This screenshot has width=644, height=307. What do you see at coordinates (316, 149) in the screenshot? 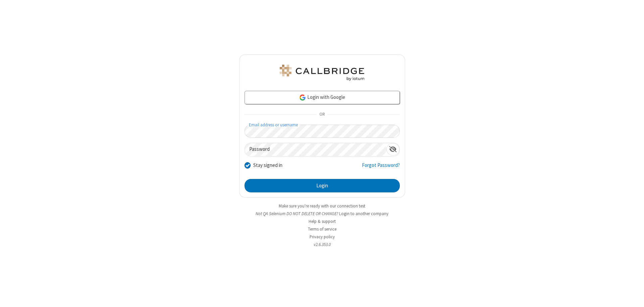
I see `input: Password` at bounding box center [316, 149].